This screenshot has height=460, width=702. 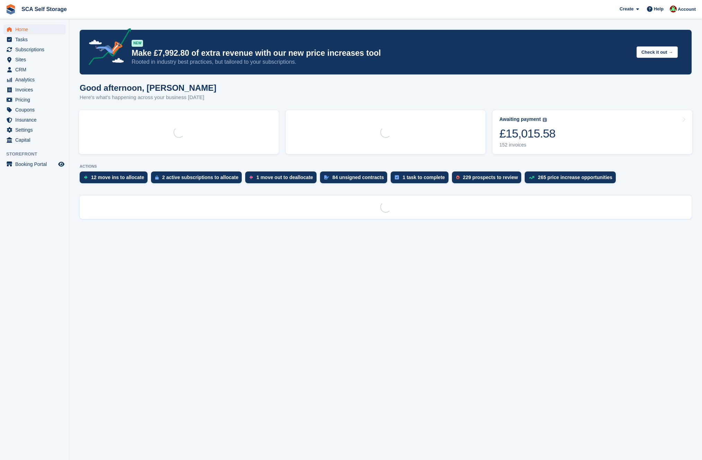 What do you see at coordinates (157, 177) in the screenshot?
I see `img: active_subscription_to_allocate_icon-d502201f5373d7db506a760aba3b589e785aa758c864c3986d89f69b8ff3...` at bounding box center [157, 177].